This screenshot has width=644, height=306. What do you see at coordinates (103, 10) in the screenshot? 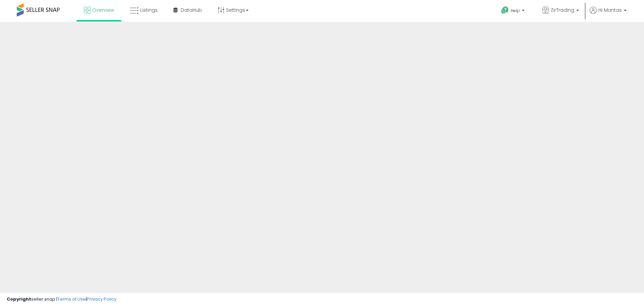
I see `span: Overview` at bounding box center [103, 10].